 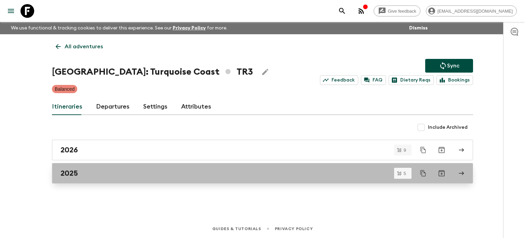 What do you see at coordinates (196, 107) in the screenshot?
I see `a: Attributes` at bounding box center [196, 107].